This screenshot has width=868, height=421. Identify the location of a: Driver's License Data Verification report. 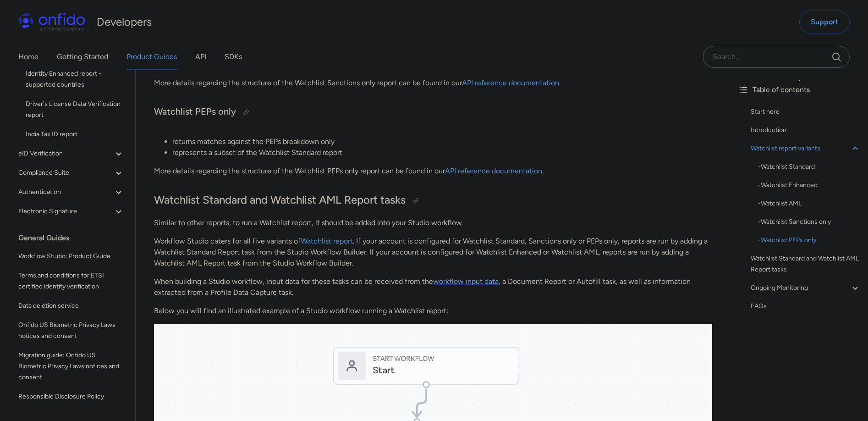
(74, 109).